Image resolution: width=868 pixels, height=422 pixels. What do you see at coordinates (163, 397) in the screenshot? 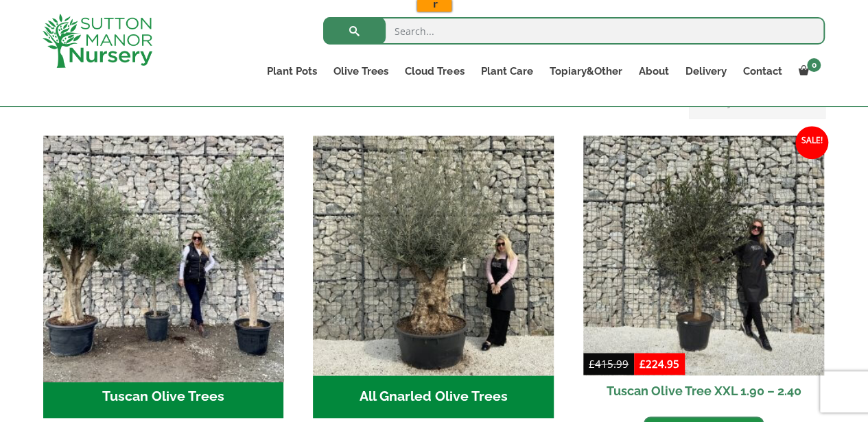
I see `h2: Tuscan Olive Trees` at bounding box center [163, 397].